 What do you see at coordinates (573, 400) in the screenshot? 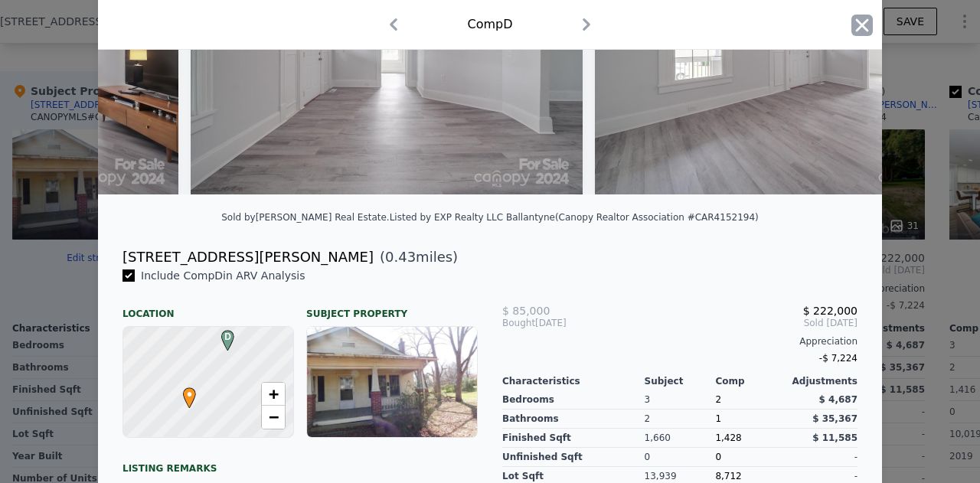
I see `div: Bedrooms` at bounding box center [573, 400].